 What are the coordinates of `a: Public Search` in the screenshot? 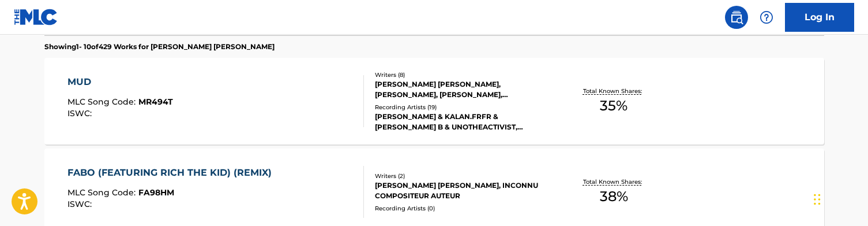 It's located at (736, 18).